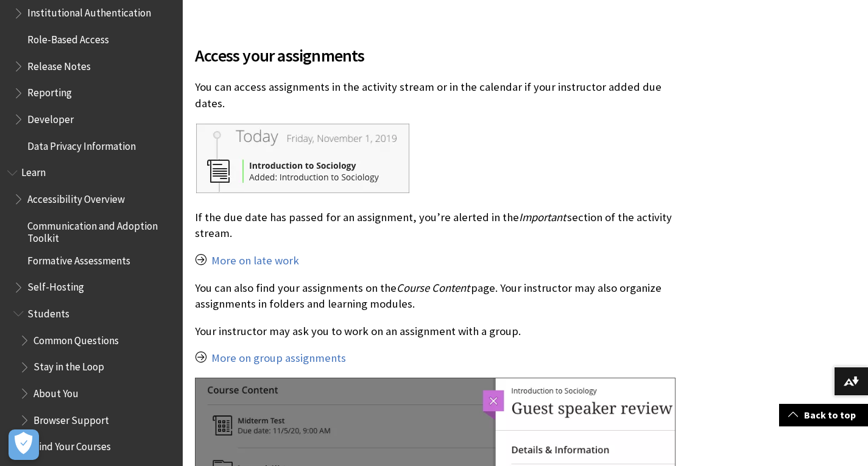  What do you see at coordinates (279, 359) in the screenshot?
I see `a: More on group assignments` at bounding box center [279, 359].